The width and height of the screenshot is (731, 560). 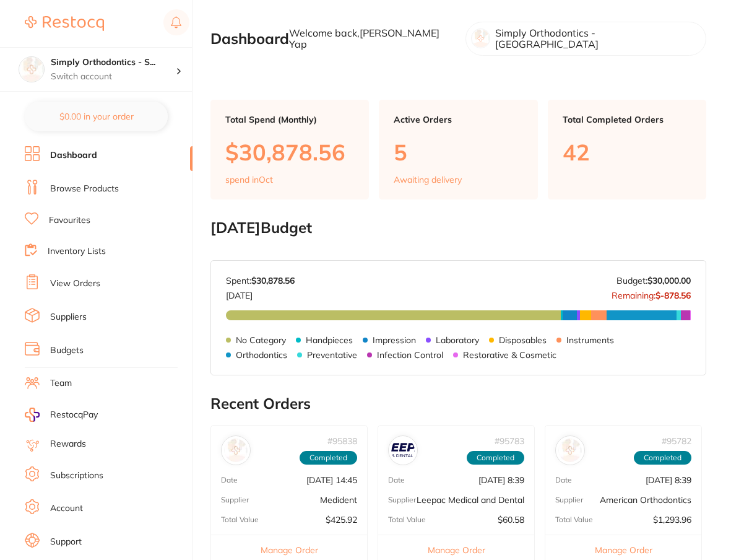 What do you see at coordinates (32, 414) in the screenshot?
I see `img: RestocqPay` at bounding box center [32, 414].